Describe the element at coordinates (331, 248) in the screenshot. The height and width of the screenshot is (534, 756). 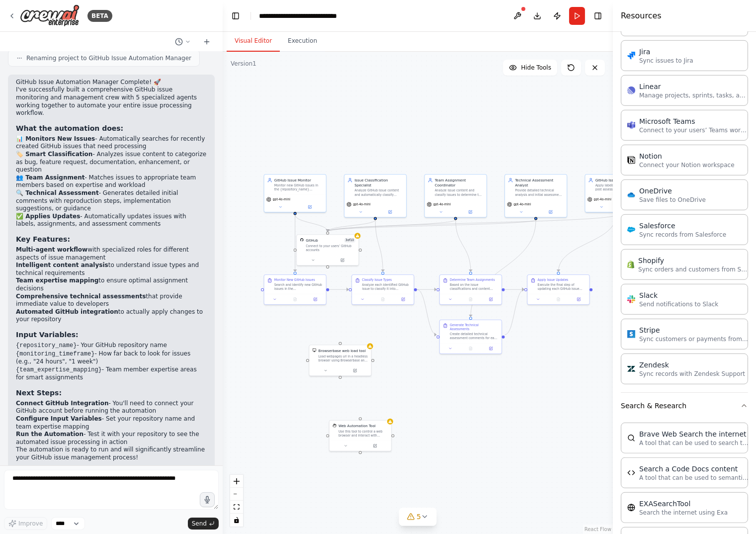
I see `div: Connect to your users’ GitHub accounts` at that location.